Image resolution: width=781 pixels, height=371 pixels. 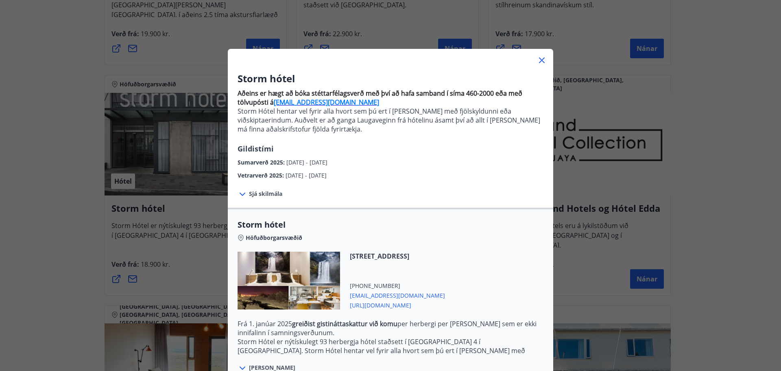 What do you see at coordinates (345, 324) in the screenshot?
I see `strong: greiðist gistináttaskattur við komu` at bounding box center [345, 324].